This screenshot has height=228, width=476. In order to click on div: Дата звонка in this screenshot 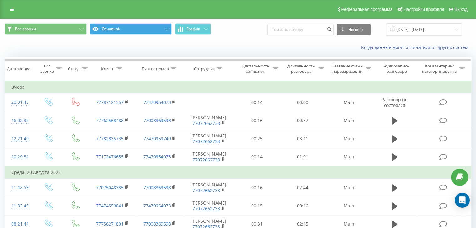, I will do `click(18, 69)`.